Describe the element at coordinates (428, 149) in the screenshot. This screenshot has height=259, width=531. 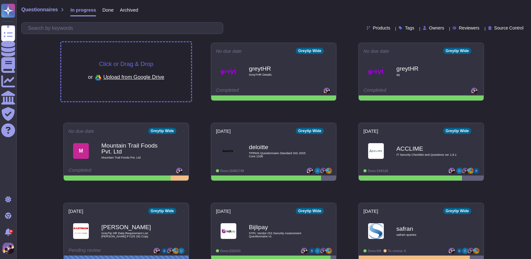
I see `b: ACCLIME` at that location.